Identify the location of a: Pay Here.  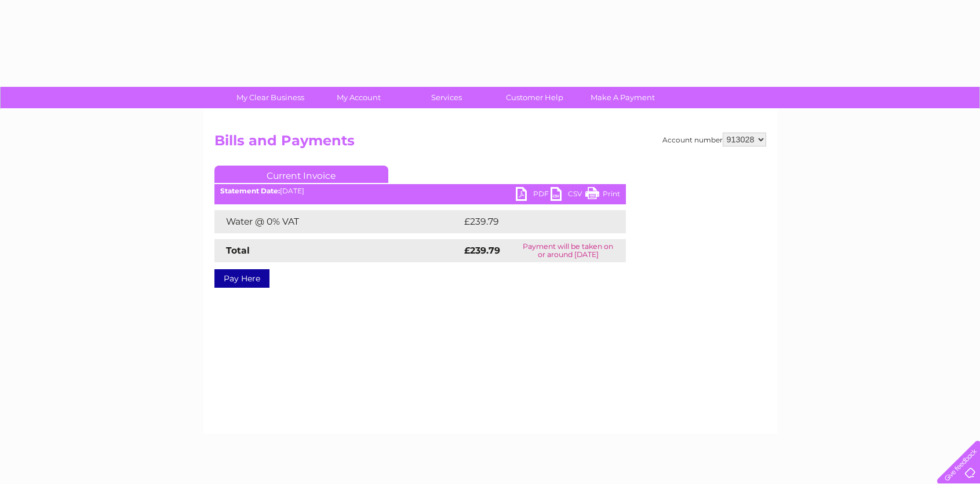
(241, 279).